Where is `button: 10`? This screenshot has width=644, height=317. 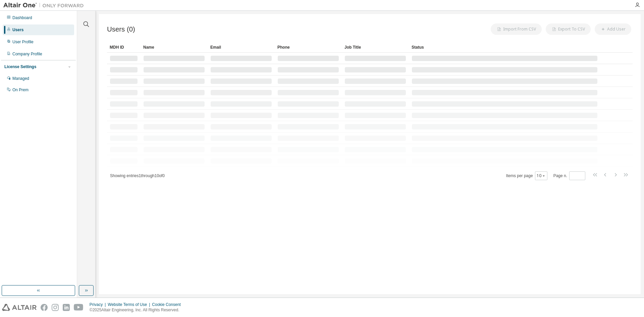
button: 10 is located at coordinates (541, 176).